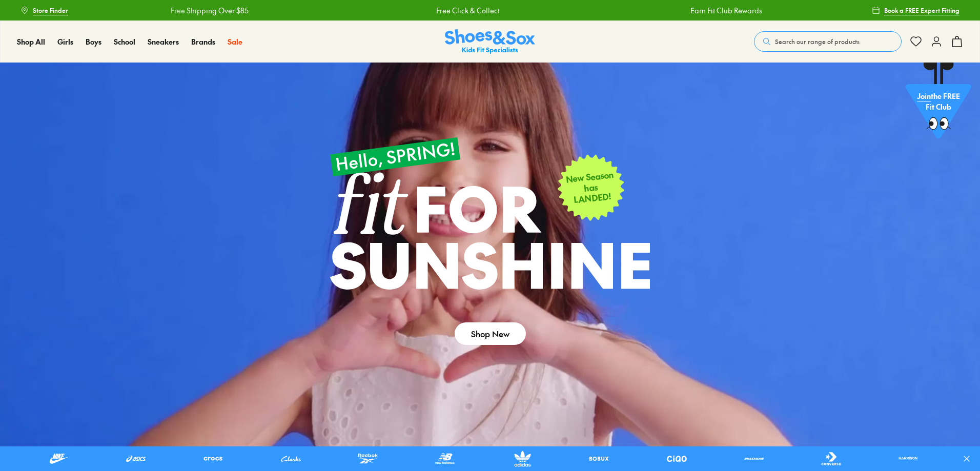 Image resolution: width=980 pixels, height=471 pixels. What do you see at coordinates (828, 42) in the screenshot?
I see `button: Search our range of products` at bounding box center [828, 42].